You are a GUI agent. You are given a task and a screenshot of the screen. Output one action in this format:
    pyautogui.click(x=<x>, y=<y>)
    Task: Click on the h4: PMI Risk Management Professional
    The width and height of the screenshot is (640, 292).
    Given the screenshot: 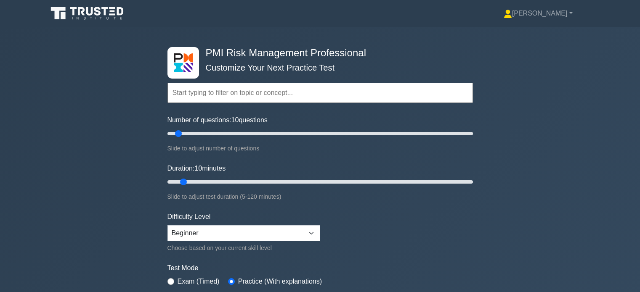 What is the action you would take?
    pyautogui.click(x=317, y=53)
    